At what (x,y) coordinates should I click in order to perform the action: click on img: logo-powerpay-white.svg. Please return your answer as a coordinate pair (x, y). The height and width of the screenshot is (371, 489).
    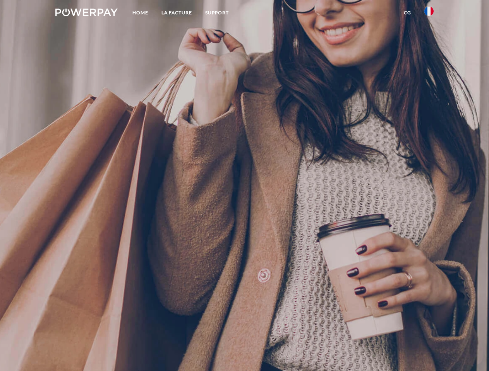
    Looking at the image, I should click on (86, 12).